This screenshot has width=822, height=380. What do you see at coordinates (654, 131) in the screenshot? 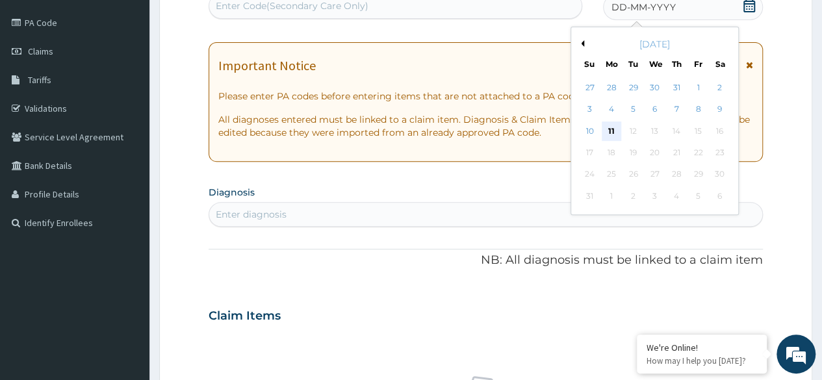
I see `div: Not available Wednesday, August 13th, 2025` at bounding box center [654, 131].